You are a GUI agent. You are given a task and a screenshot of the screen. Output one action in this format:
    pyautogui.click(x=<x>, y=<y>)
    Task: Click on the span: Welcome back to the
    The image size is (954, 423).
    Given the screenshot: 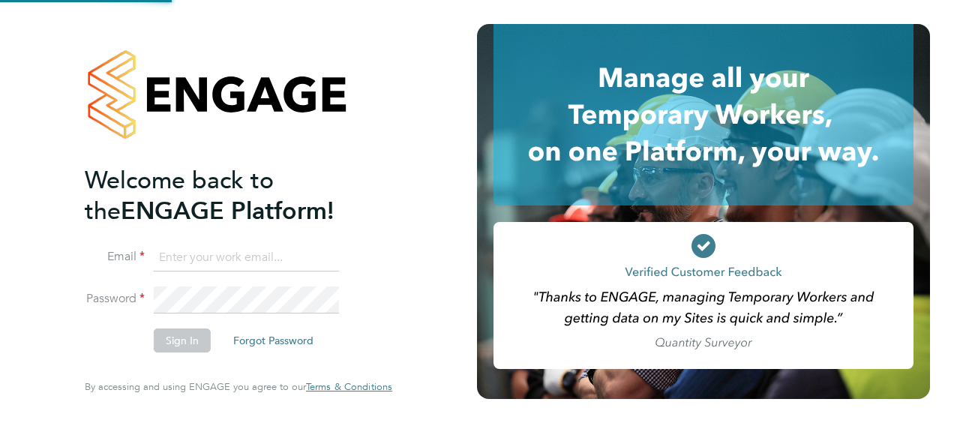 What is the action you would take?
    pyautogui.click(x=179, y=196)
    